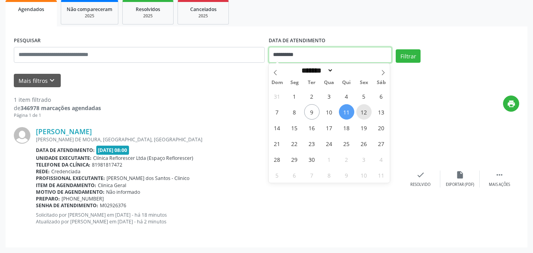 This screenshot has width=533, height=253. What do you see at coordinates (27, 41) in the screenshot?
I see `label: PESQUISAR` at bounding box center [27, 41].